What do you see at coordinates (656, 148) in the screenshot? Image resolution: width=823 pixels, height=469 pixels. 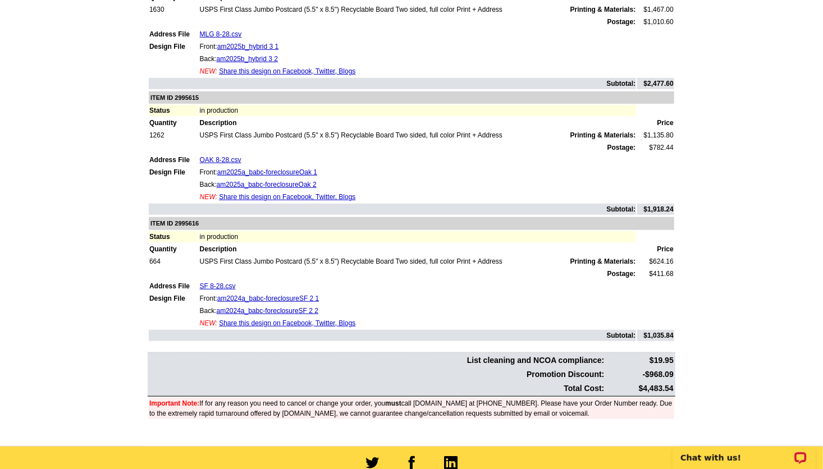 I see `td: $782.44` at bounding box center [656, 148].